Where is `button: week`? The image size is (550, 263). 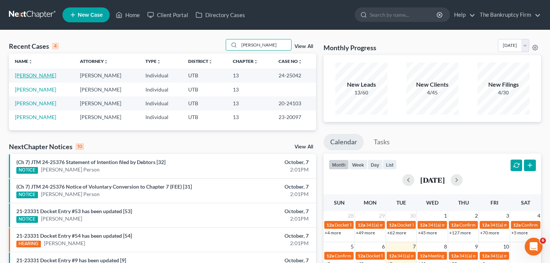
button: week is located at coordinates (358, 164).